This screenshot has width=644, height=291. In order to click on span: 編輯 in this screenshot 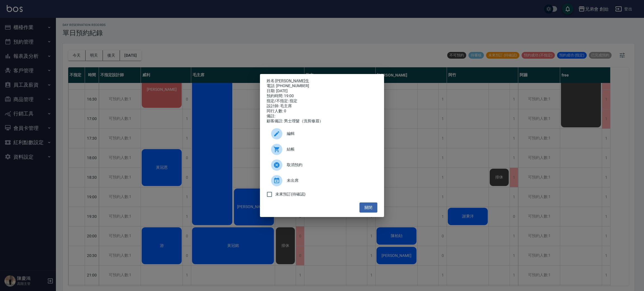, I will do `click(330, 133)`.